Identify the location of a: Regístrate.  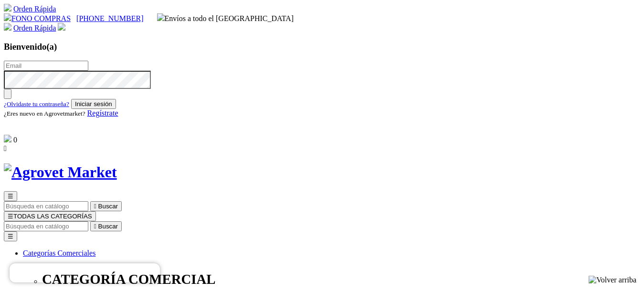
(103, 113).